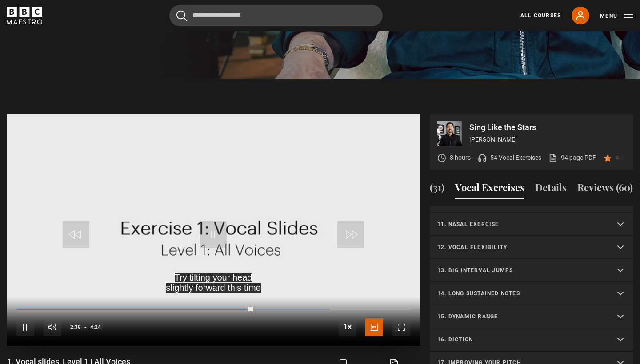  What do you see at coordinates (348, 327) in the screenshot?
I see `button: Playback Rate` at bounding box center [348, 327].